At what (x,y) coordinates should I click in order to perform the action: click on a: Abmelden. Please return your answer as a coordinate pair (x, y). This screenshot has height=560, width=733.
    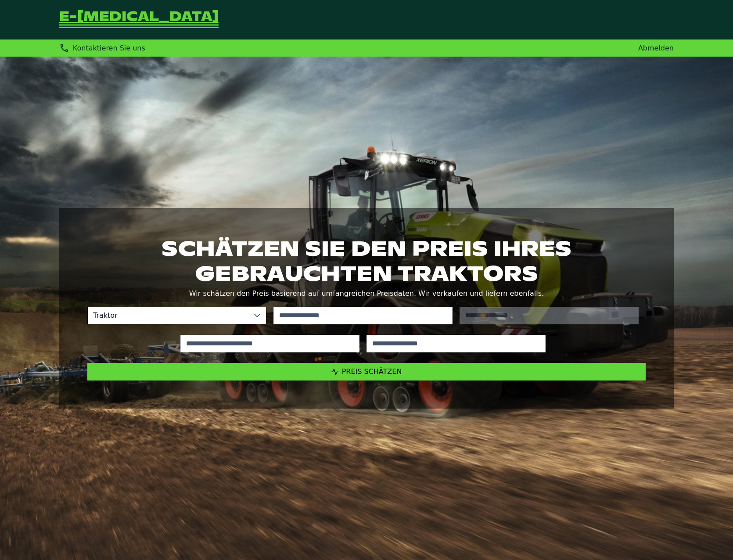
    Looking at the image, I should click on (656, 48).